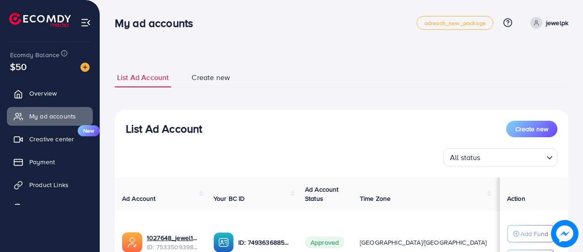 The image size is (583, 252). I want to click on img: menu, so click(85, 22).